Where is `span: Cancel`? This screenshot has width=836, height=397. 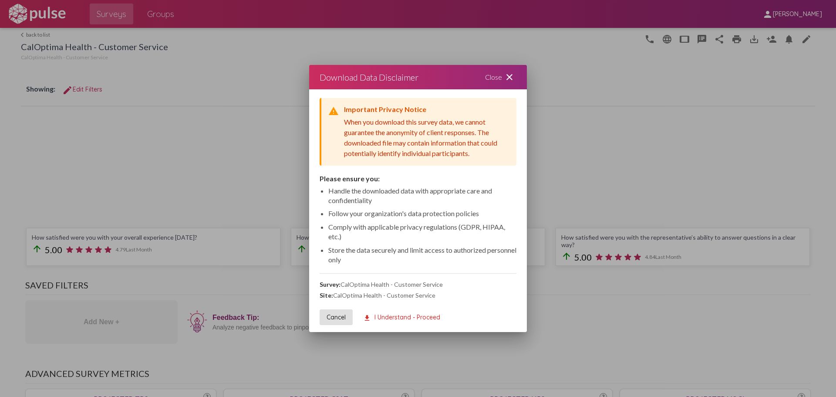
span: Cancel is located at coordinates (336, 317).